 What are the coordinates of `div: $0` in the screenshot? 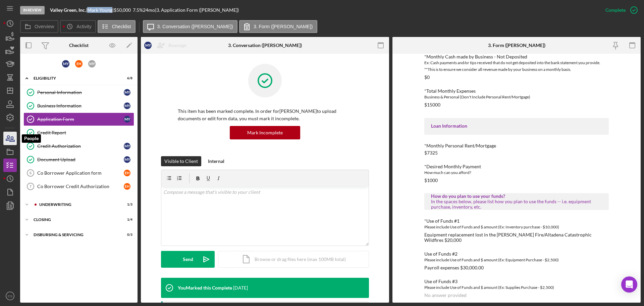 It's located at (427, 77).